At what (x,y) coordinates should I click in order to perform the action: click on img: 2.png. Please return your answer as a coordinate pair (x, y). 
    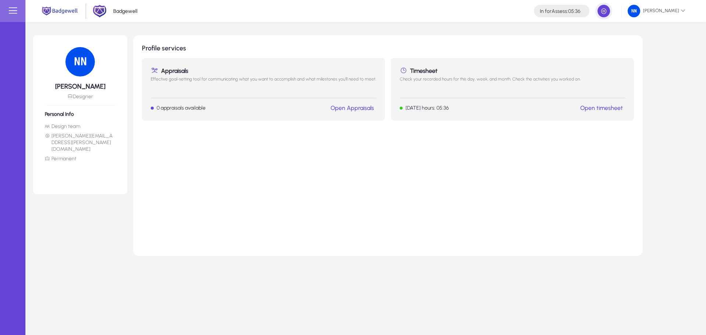
    Looking at the image, I should click on (100, 11).